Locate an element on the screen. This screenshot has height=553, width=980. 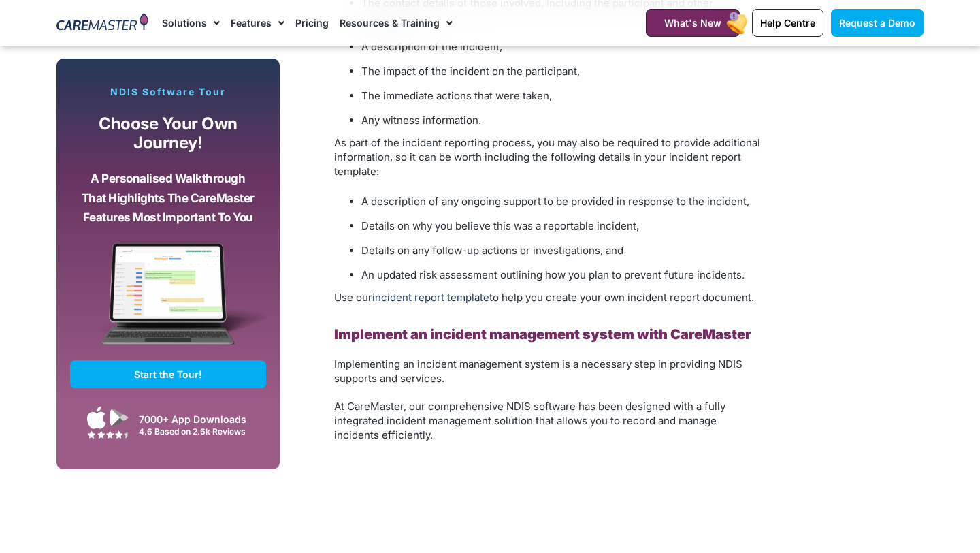
span: A description of the incident, is located at coordinates (432, 46).